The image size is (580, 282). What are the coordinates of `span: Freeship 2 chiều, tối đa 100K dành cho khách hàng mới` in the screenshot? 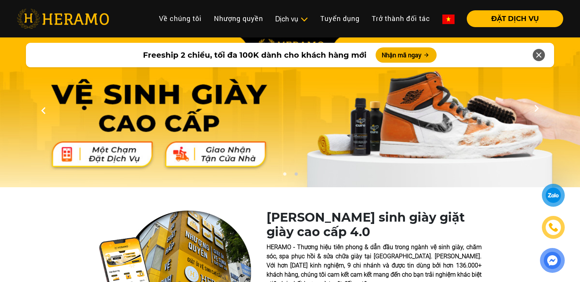 It's located at (255, 55).